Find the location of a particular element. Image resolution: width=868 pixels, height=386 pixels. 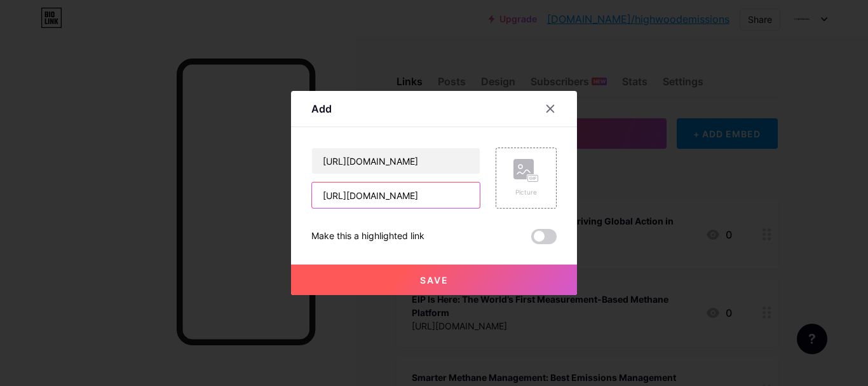

div: Add is located at coordinates (322, 109).